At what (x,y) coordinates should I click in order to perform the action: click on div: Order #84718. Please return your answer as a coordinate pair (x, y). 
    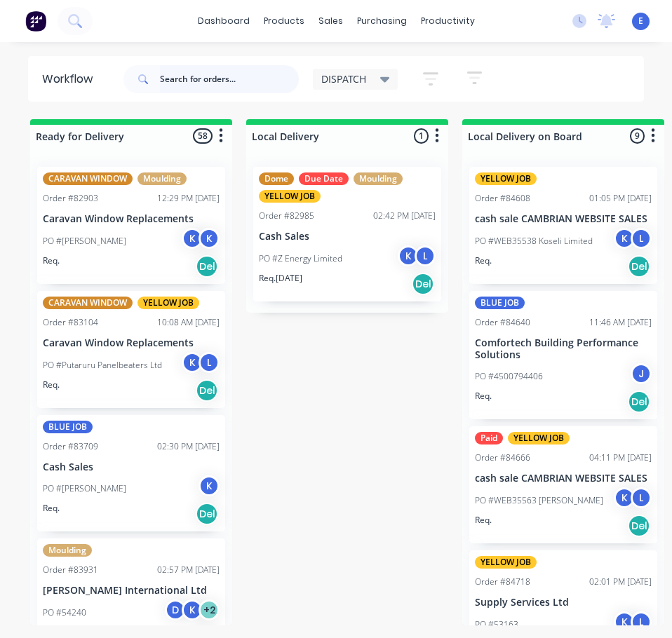
    Looking at the image, I should click on (502, 583).